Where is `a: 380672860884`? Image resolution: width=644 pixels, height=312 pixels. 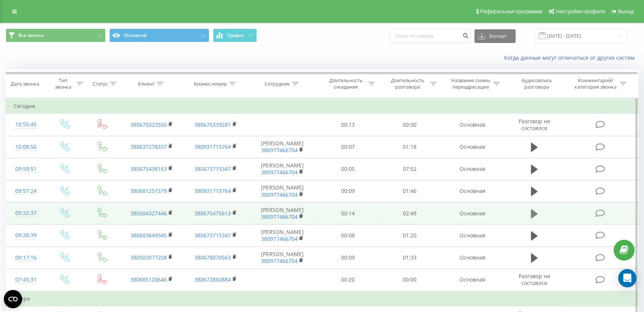
a: 380672860884 is located at coordinates (213, 279).